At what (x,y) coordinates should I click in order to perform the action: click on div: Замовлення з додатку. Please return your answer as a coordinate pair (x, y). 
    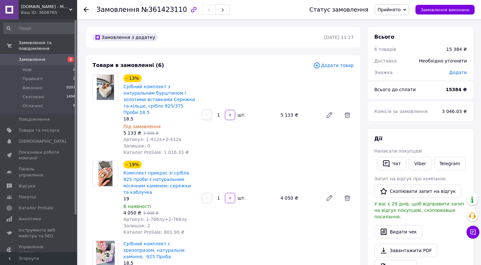
    Looking at the image, I should click on (125, 37).